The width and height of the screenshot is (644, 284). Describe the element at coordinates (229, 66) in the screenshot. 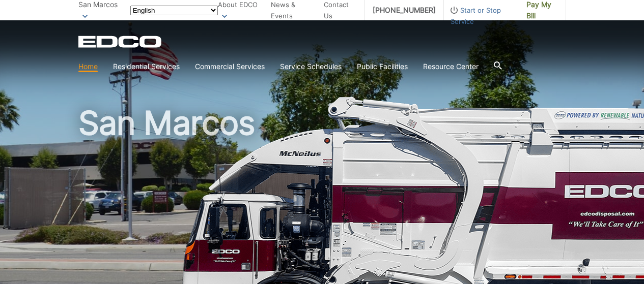

I see `a: Commercial Services` at that location.